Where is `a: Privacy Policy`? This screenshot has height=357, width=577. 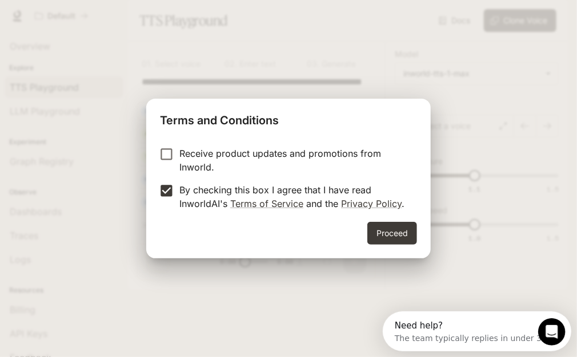 a: Privacy Policy is located at coordinates (371, 204).